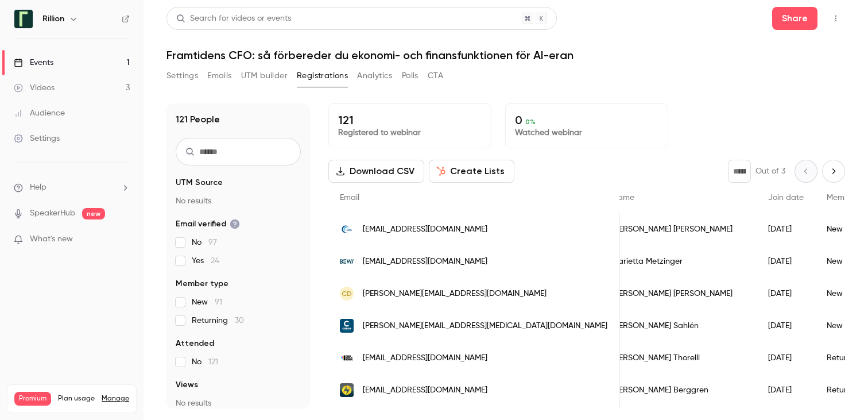  I want to click on div: Marietta Metzinger, so click(679, 261).